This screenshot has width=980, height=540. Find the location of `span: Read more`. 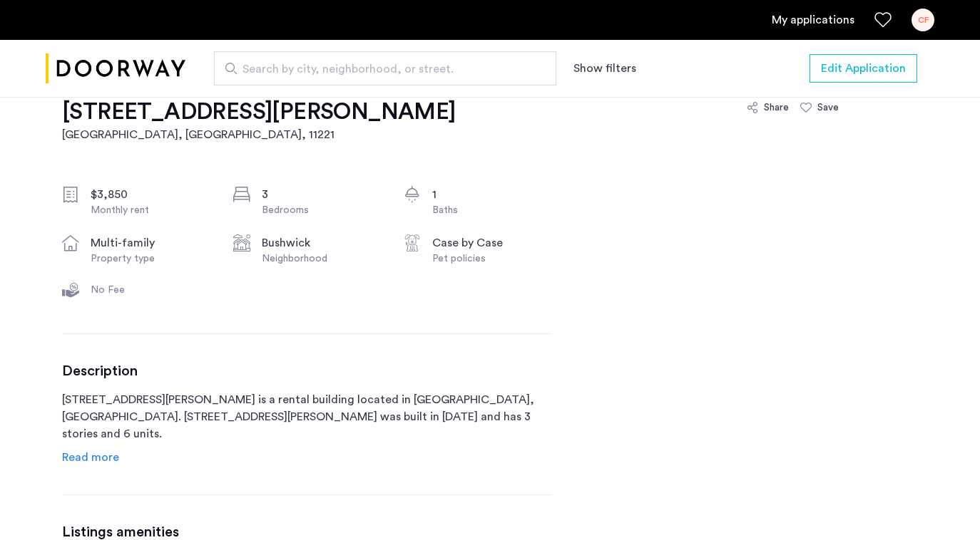

span: Read more is located at coordinates (90, 458).